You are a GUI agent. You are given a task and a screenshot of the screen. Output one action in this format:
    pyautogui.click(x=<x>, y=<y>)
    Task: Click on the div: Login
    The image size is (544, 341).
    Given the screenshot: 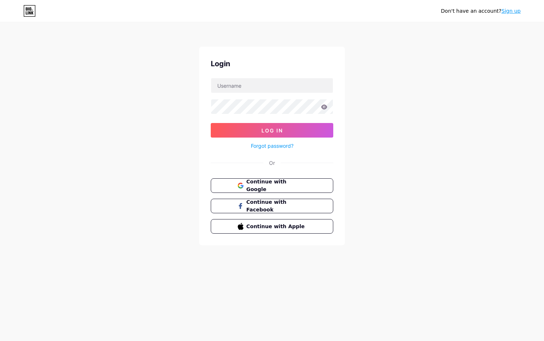 What is the action you would take?
    pyautogui.click(x=272, y=64)
    